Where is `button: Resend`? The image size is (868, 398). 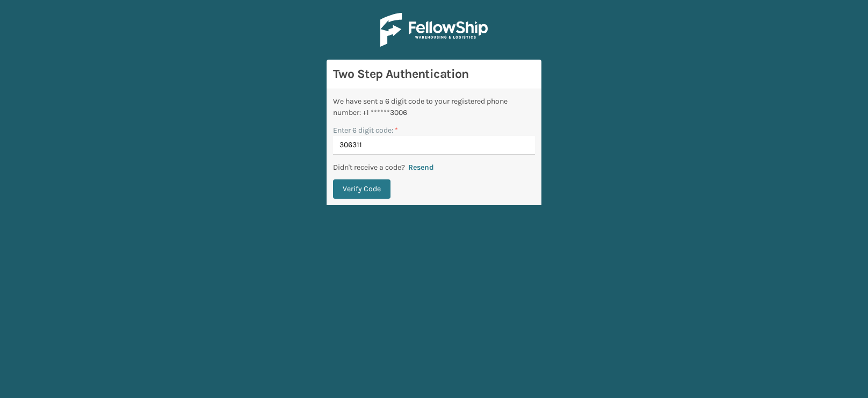
button: Resend is located at coordinates (421, 168).